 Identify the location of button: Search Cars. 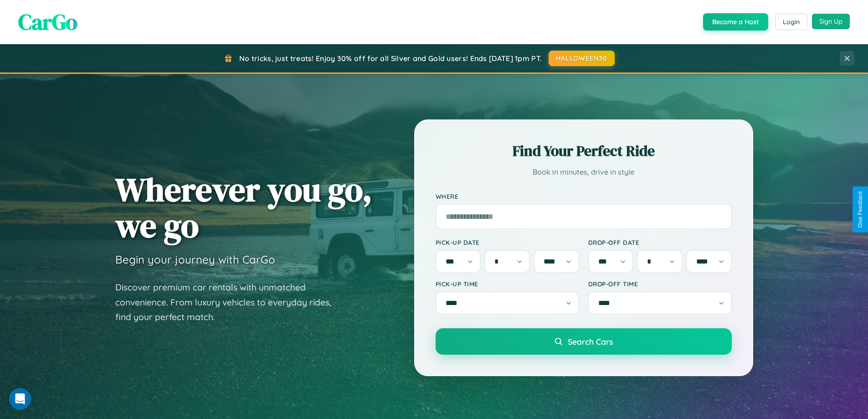
(583, 341).